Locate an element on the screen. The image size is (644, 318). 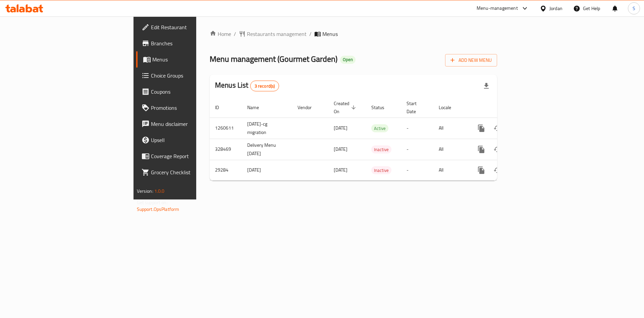
span: Grocery Checklist is located at coordinates (193, 172).